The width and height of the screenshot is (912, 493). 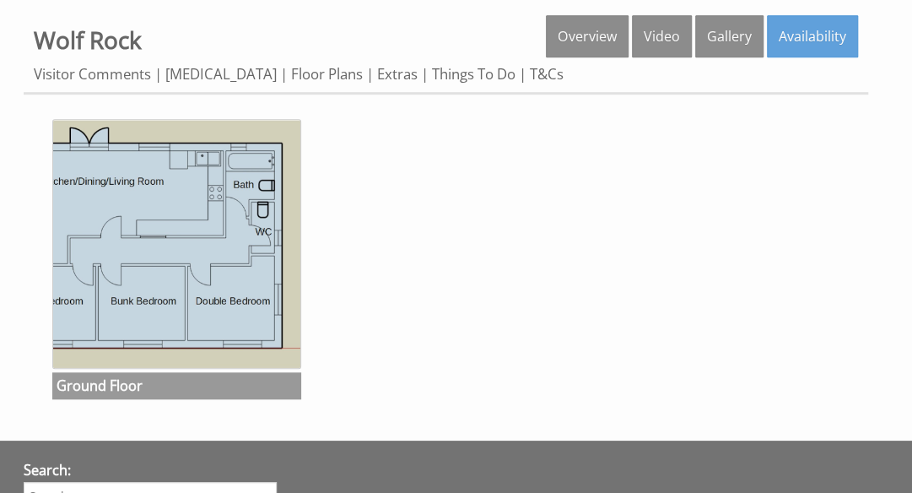 What do you see at coordinates (88, 40) in the screenshot?
I see `a: Wolf Rock` at bounding box center [88, 40].